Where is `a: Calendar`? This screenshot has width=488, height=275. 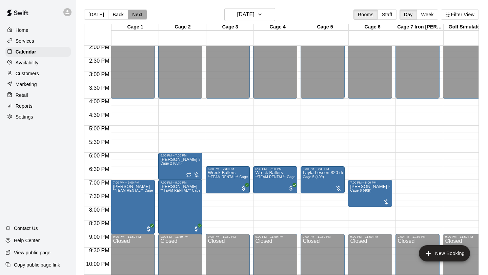 a: Calendar is located at coordinates (38, 52).